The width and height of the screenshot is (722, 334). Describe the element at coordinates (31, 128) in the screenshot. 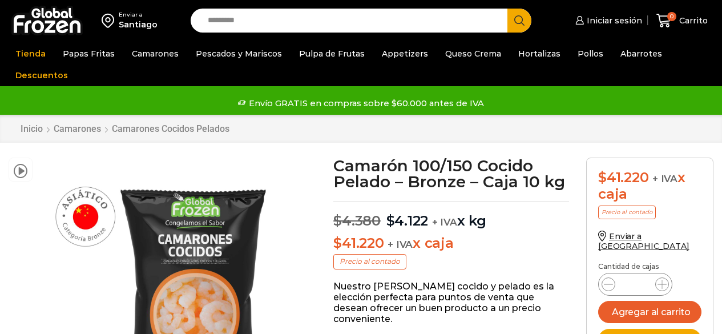

I see `a: Inicio` at that location.